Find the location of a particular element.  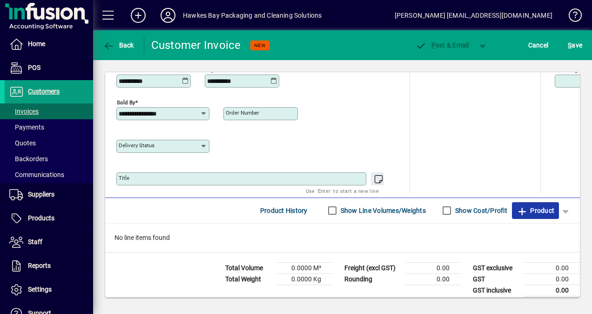

a: Payments is located at coordinates (49, 127).